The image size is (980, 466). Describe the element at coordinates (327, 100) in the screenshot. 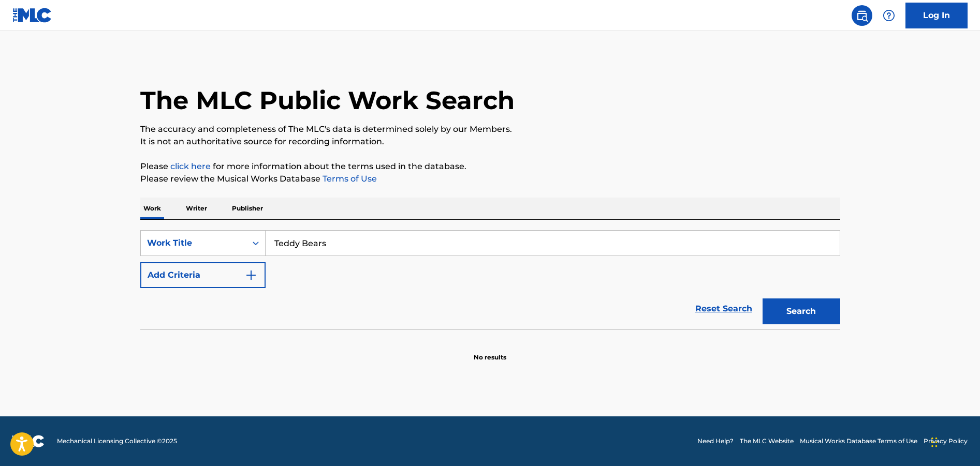

I see `h1: The MLC Public Work Search` at that location.